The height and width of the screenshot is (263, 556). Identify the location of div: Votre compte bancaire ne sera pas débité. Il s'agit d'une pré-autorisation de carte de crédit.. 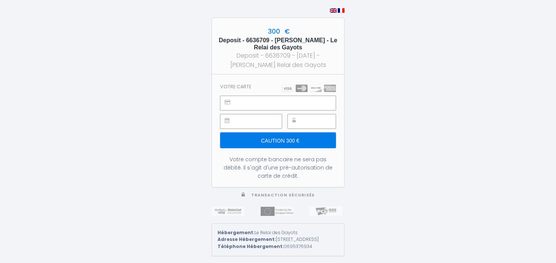
(278, 168).